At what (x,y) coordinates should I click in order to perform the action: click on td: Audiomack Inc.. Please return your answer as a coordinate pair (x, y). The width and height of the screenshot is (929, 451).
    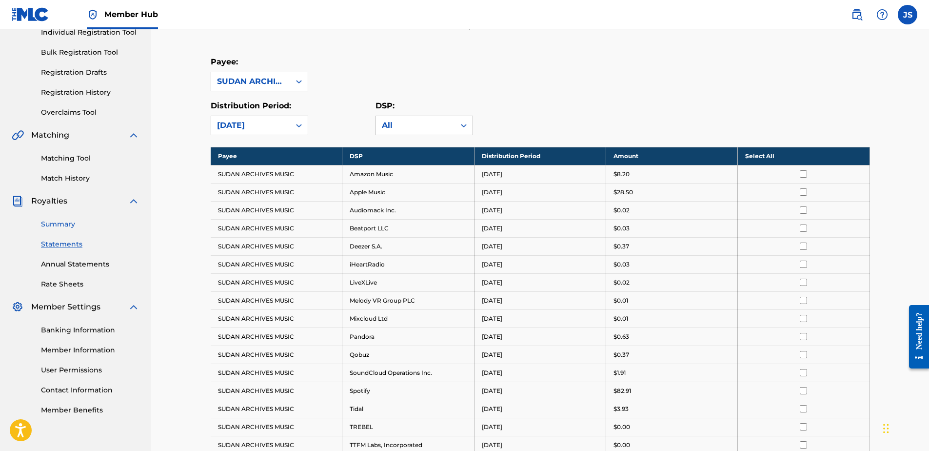
    Looking at the image, I should click on (408, 210).